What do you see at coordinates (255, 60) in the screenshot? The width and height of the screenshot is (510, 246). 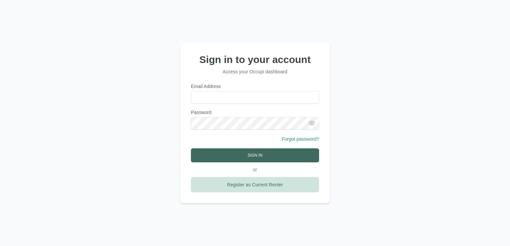 I see `h1: Sign in to your account` at bounding box center [255, 60].